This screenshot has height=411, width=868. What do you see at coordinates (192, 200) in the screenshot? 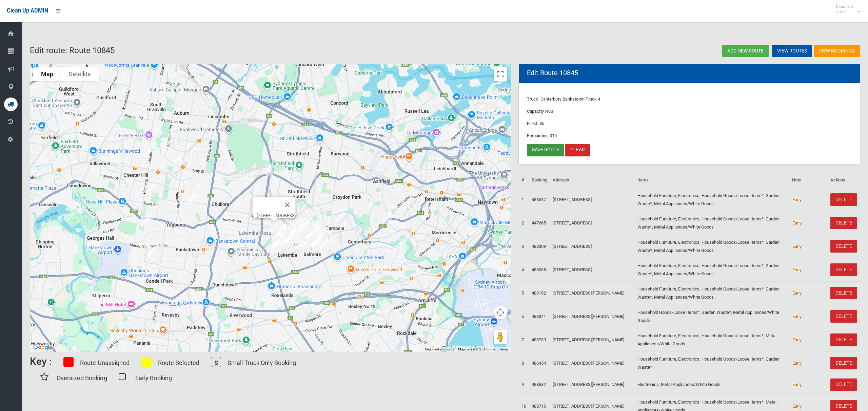
I see `div: 21H Terpentine Place, YAGOONA NSW 2199` at bounding box center [192, 200].